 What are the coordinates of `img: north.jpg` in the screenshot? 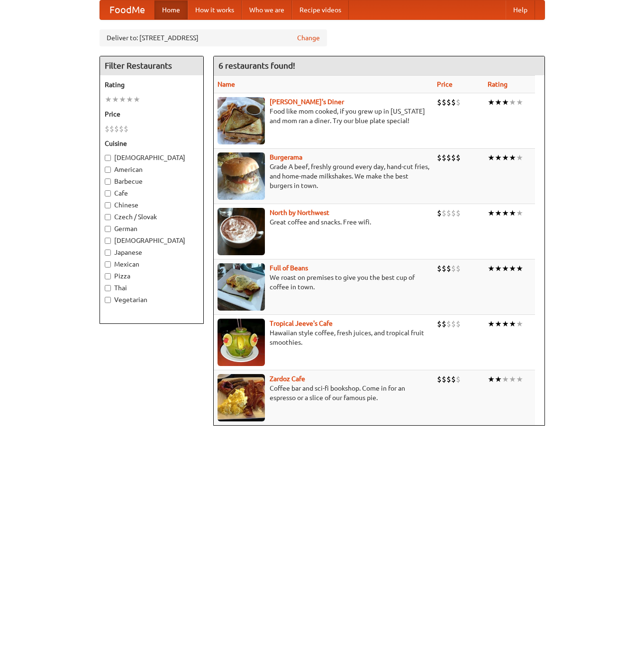 It's located at (241, 232).